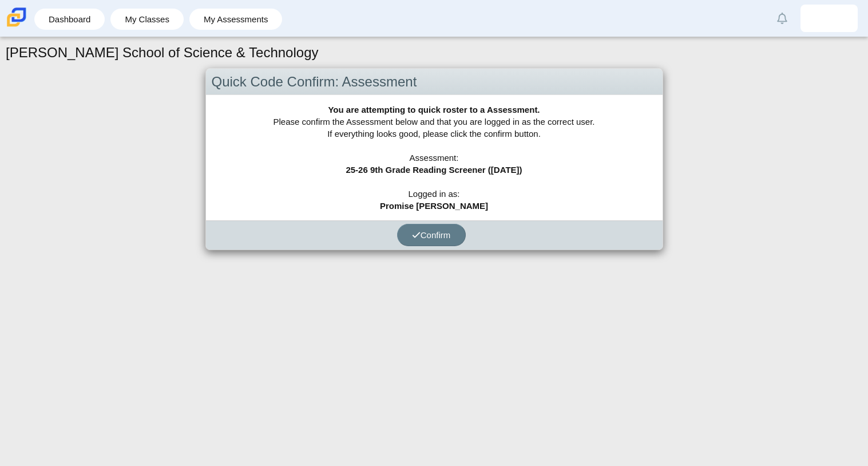 The width and height of the screenshot is (868, 466). Describe the element at coordinates (431, 235) in the screenshot. I see `span: Confirm` at that location.